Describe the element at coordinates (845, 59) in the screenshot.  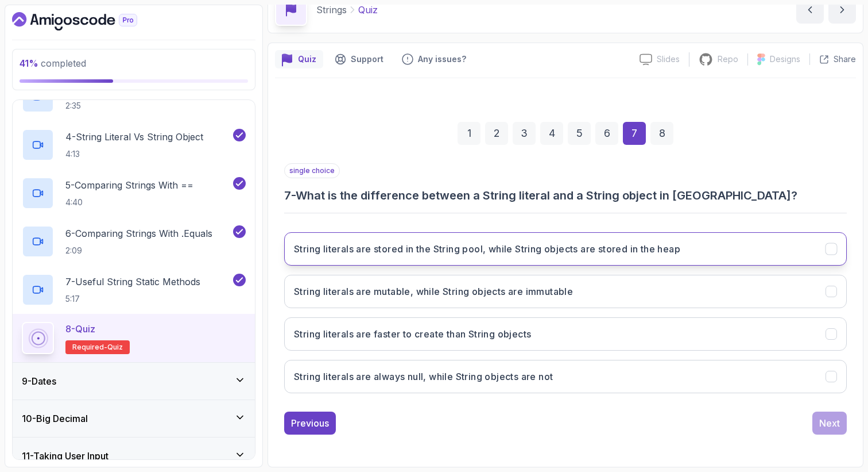
I see `p: Share` at that location.